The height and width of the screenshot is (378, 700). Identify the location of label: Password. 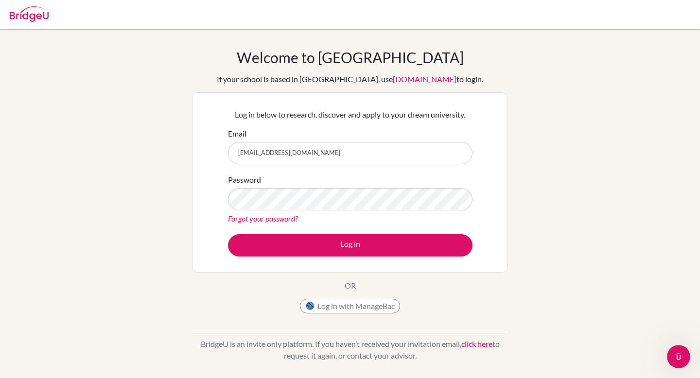
(244, 180).